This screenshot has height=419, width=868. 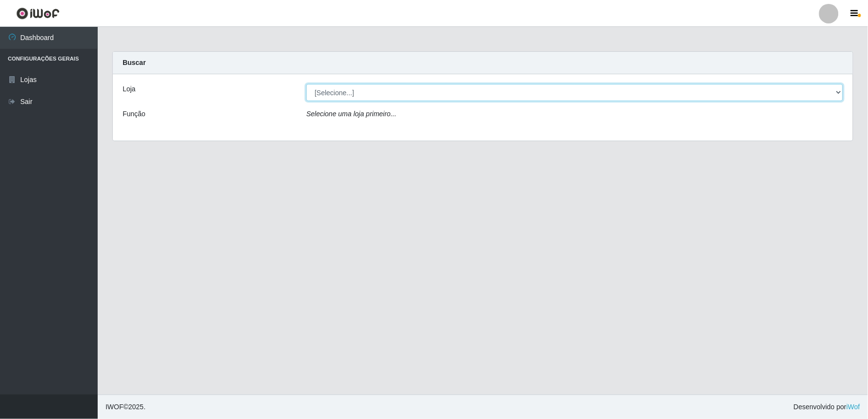 What do you see at coordinates (38, 13) in the screenshot?
I see `img: CoreUI Logo` at bounding box center [38, 13].